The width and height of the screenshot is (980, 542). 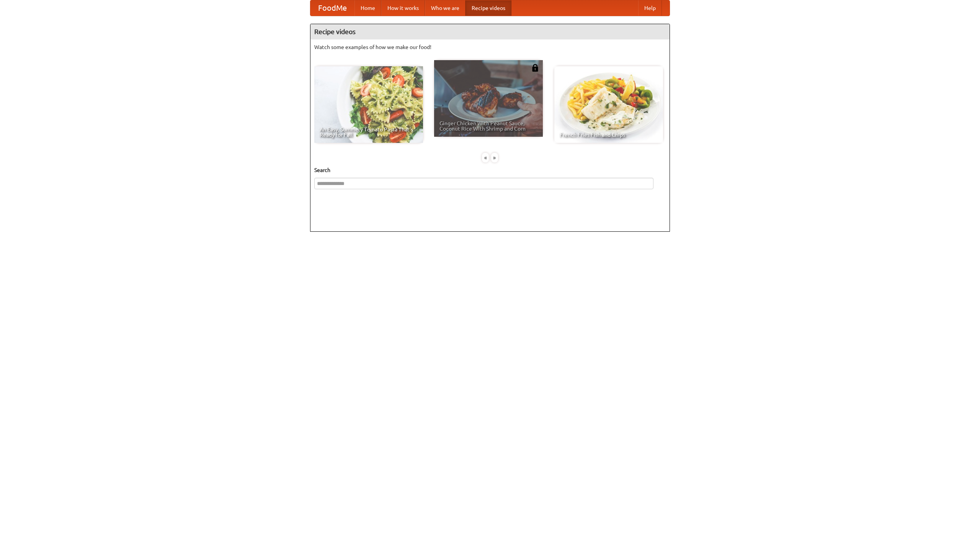 I want to click on a: Help, so click(x=650, y=8).